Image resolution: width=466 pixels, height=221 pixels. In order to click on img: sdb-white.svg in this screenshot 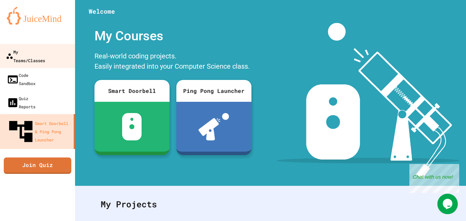, I will do `click(132, 127)`.